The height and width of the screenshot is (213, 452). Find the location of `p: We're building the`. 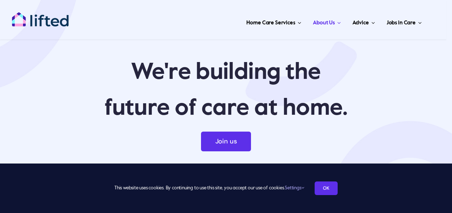

p: We're building the is located at coordinates (226, 73).